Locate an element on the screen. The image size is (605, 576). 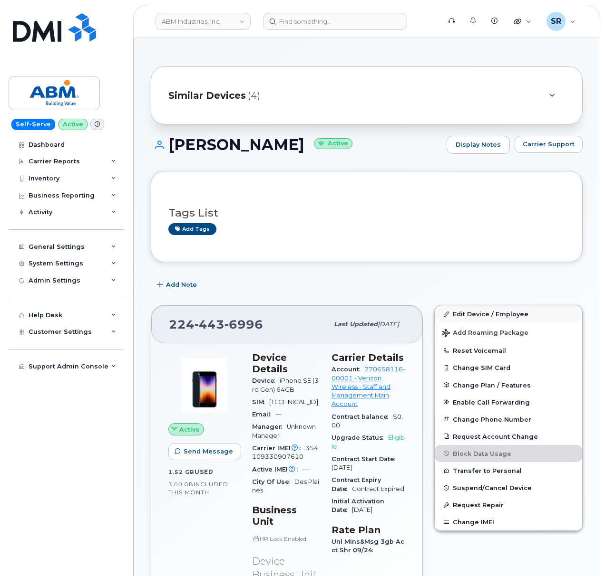
button: Change Plan / Features is located at coordinates (508, 385).